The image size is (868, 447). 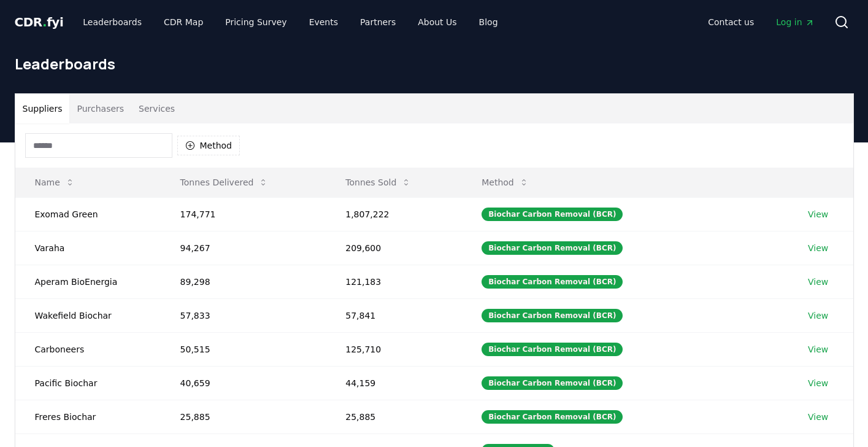 I want to click on td: 57,833, so click(x=244, y=315).